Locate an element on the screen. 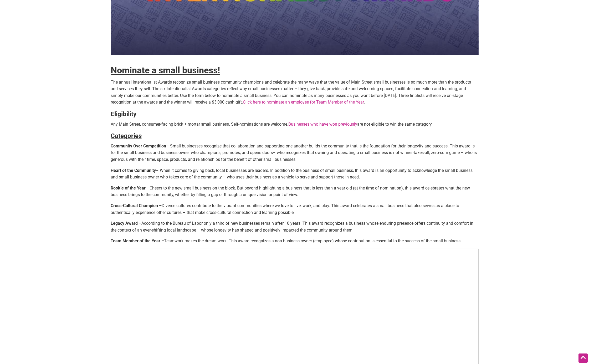 Image resolution: width=589 pixels, height=364 pixels. strong: Categories is located at coordinates (126, 136).